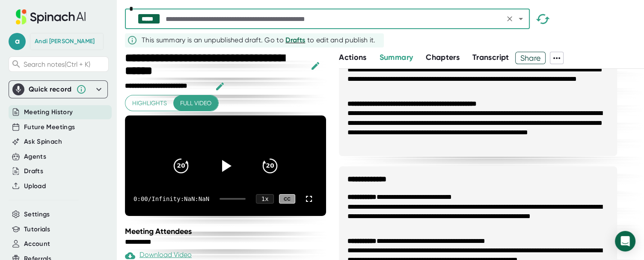  I want to click on div: 0:00 / Infinity:NaN:NaN, so click(171, 199).